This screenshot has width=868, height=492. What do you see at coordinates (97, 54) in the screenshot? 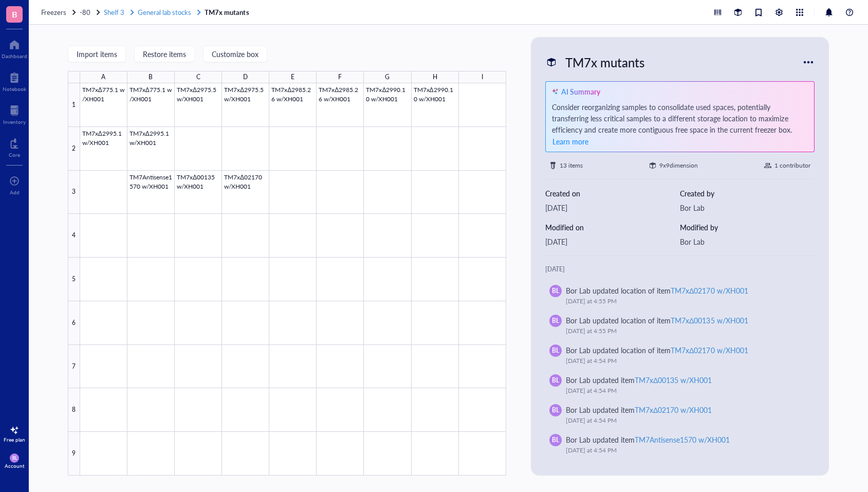
I see `span: Import items` at bounding box center [97, 54].